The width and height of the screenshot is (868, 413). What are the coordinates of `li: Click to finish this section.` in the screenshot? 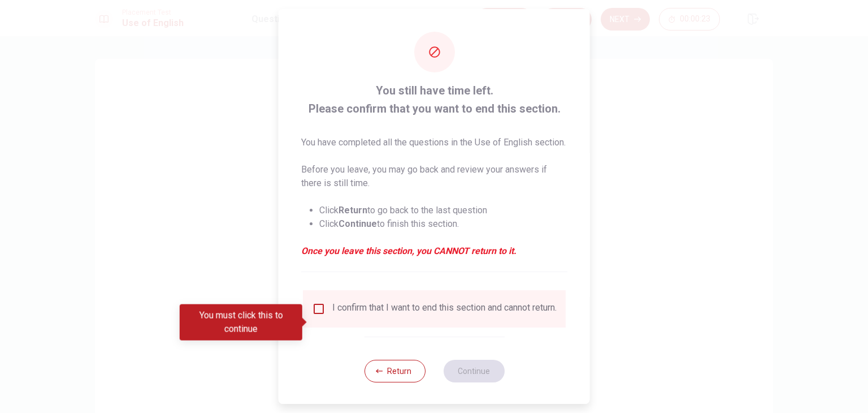 It's located at (443, 224).